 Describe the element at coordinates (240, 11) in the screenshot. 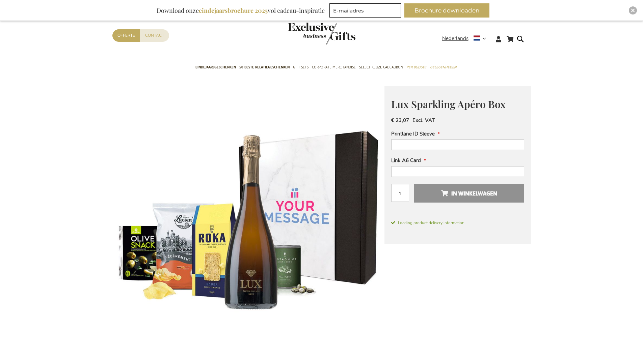

I see `div: Download onze vol cadeau-inspiratie` at that location.